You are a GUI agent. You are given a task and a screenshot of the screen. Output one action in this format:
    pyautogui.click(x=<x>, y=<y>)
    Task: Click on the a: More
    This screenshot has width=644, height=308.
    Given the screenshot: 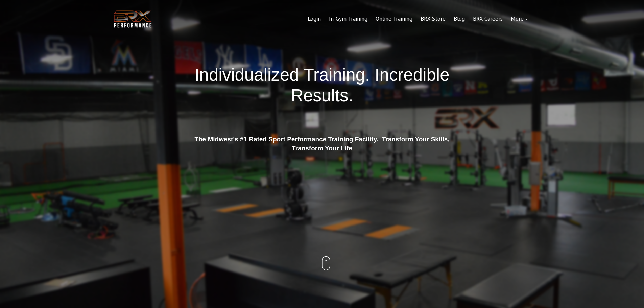 What is the action you would take?
    pyautogui.click(x=519, y=19)
    